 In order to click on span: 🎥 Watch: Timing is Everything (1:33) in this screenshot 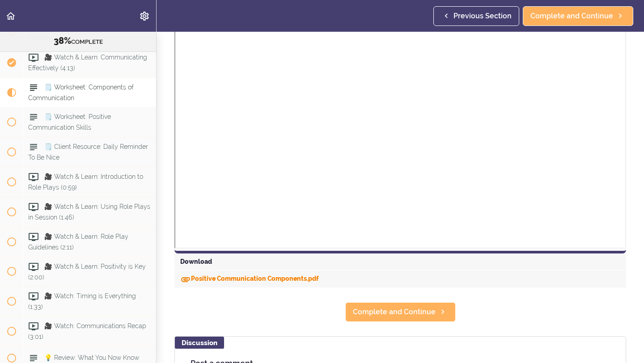, I will do `click(82, 302)`.